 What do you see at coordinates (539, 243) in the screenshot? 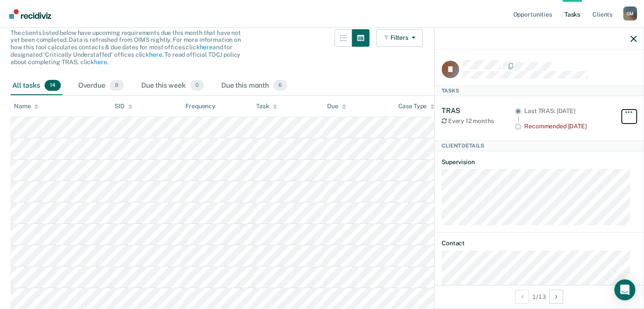
I see `dt: Contact` at bounding box center [539, 243].